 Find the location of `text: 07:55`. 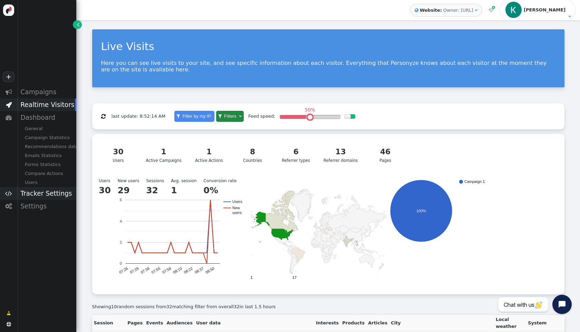

text: 07:55 is located at coordinates (156, 270).